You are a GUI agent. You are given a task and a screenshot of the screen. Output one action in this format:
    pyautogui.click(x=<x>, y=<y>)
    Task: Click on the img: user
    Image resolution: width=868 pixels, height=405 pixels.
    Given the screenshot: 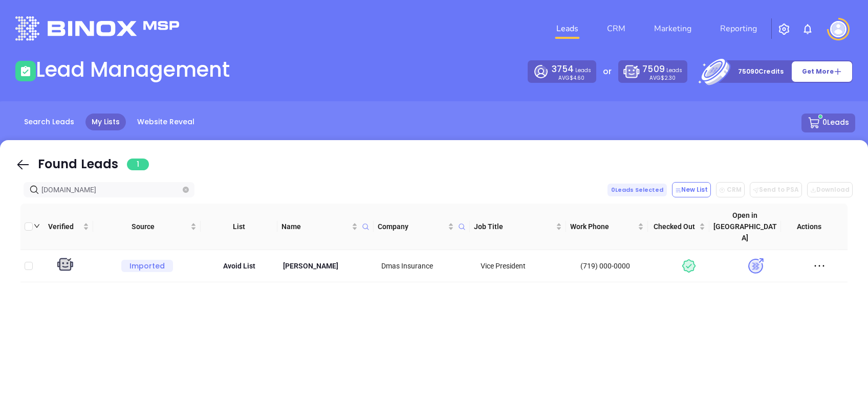 What is the action you would take?
    pyautogui.click(x=839, y=29)
    